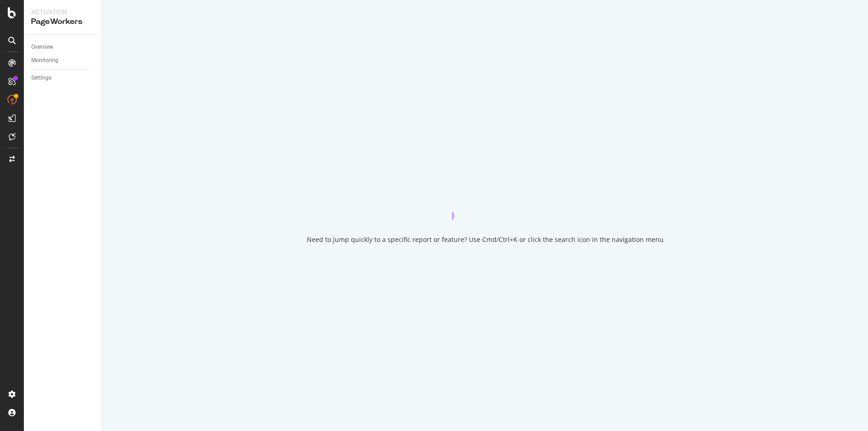 Image resolution: width=868 pixels, height=431 pixels. Describe the element at coordinates (62, 22) in the screenshot. I see `div: PageWorkers` at that location.